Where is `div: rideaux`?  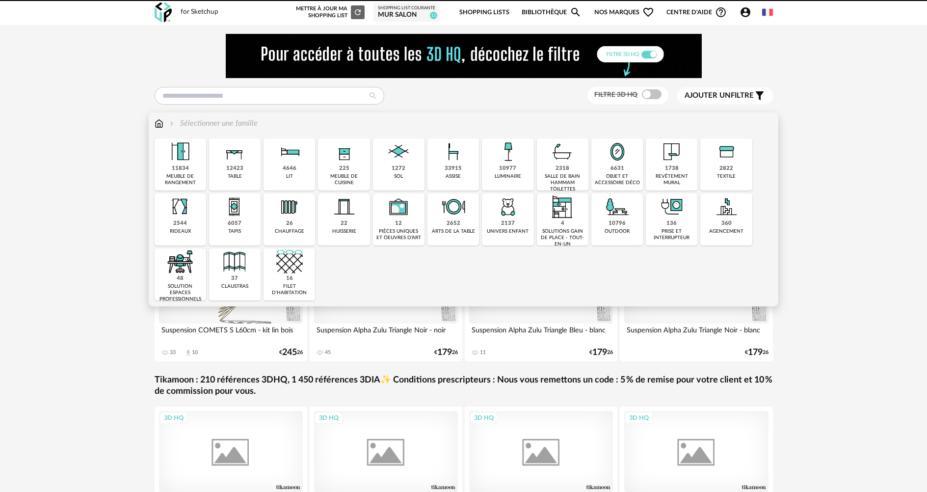
div: rideaux is located at coordinates (180, 231).